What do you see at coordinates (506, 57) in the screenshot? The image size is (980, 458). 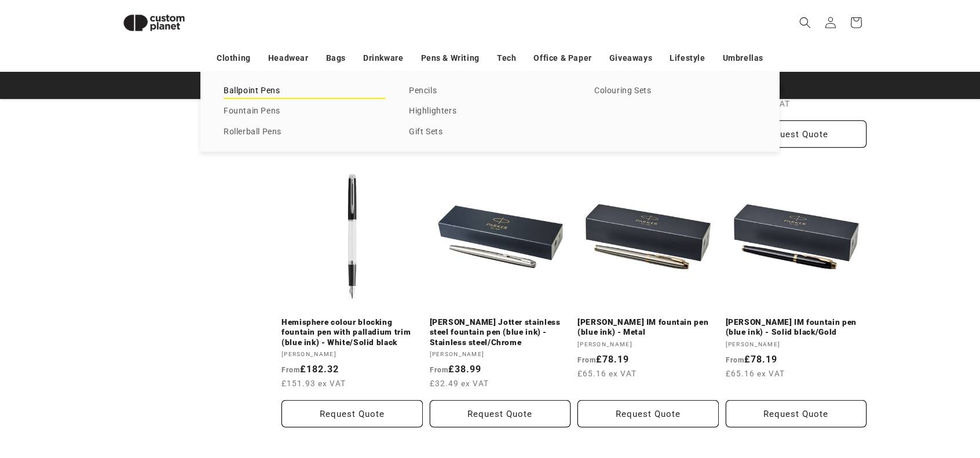 I see `a: Tech` at bounding box center [506, 57].